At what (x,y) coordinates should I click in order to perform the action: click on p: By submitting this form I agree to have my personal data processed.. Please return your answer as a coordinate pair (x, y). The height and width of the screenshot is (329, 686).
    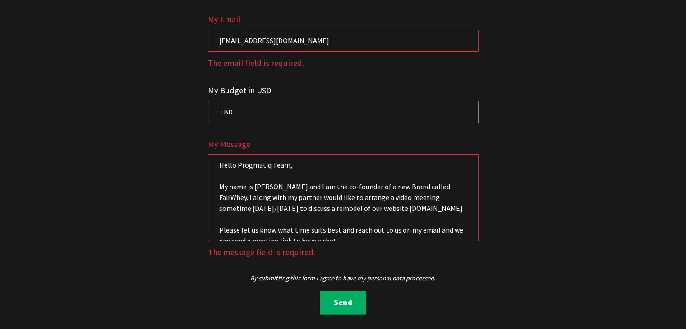
    Looking at the image, I should click on (343, 278).